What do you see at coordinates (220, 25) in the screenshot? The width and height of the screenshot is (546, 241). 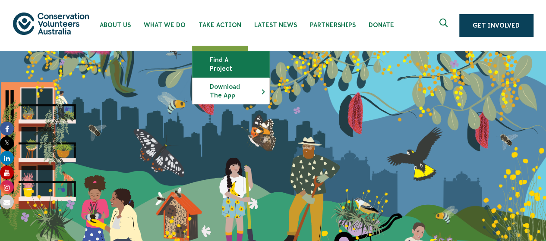 I see `span: Take Action` at bounding box center [220, 25].